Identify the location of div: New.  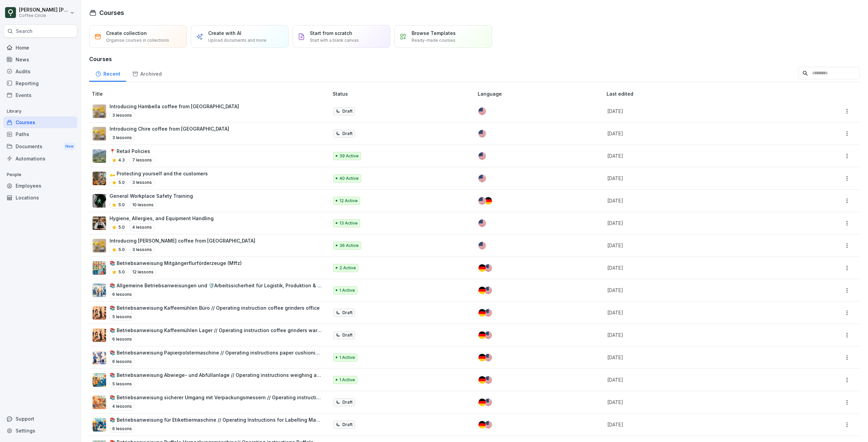
(70, 146).